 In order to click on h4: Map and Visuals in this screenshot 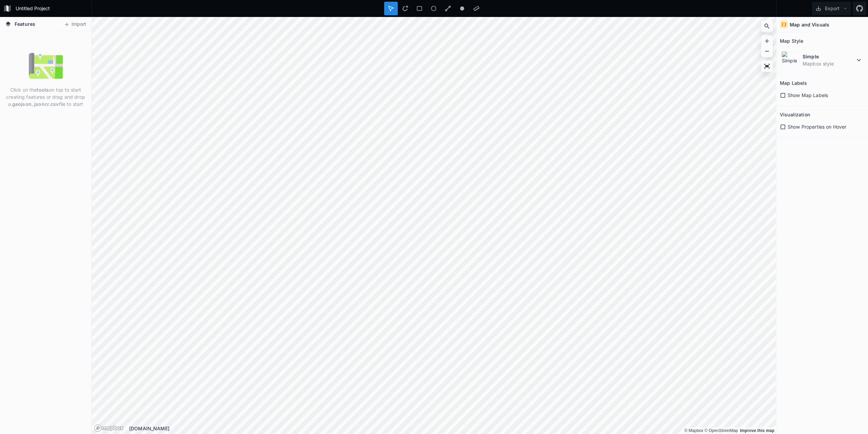, I will do `click(809, 24)`.